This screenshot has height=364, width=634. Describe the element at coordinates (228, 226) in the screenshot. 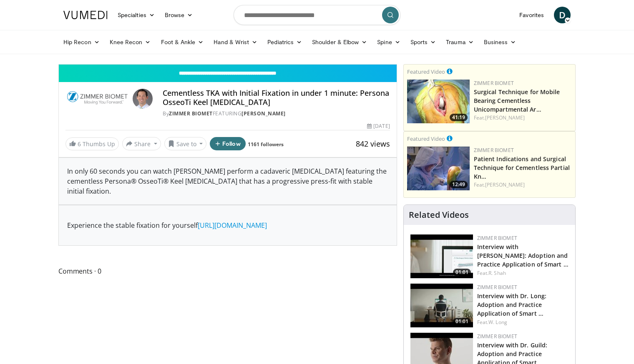

I see `p: Experience the stable fixation for yourself` at that location.